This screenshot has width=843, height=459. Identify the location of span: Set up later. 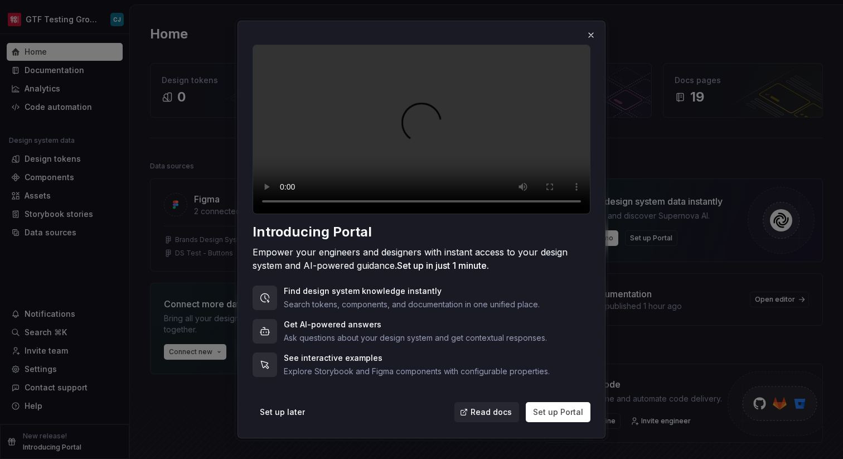
(282, 412).